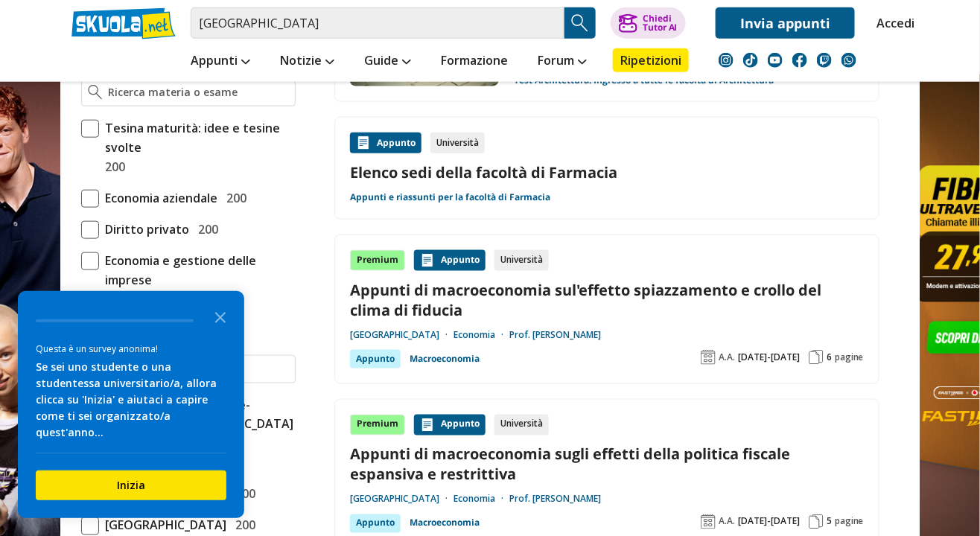 This screenshot has height=536, width=980. Describe the element at coordinates (131, 348) in the screenshot. I see `div: Questa è un survey anonima!` at that location.